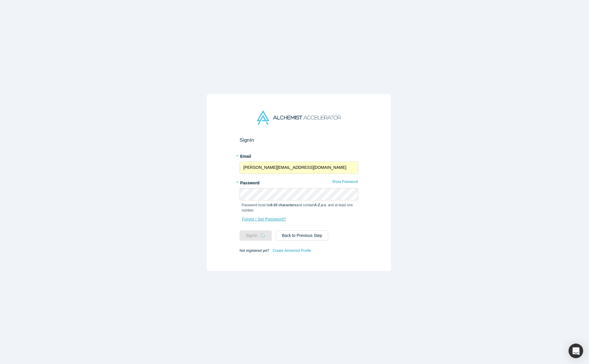  What do you see at coordinates (292, 250) in the screenshot?
I see `a: Create Alchemist Profile` at bounding box center [292, 250].